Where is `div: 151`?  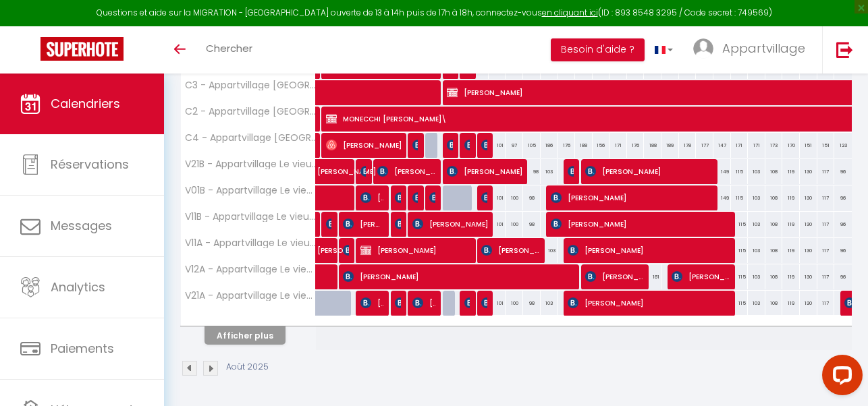 div: 151 is located at coordinates (826, 145).